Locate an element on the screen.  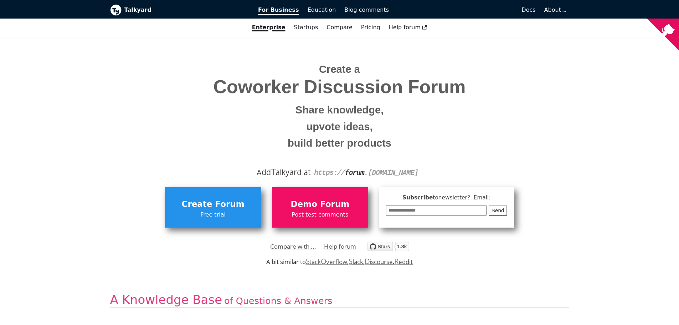
a: Startups is located at coordinates (306, 27).